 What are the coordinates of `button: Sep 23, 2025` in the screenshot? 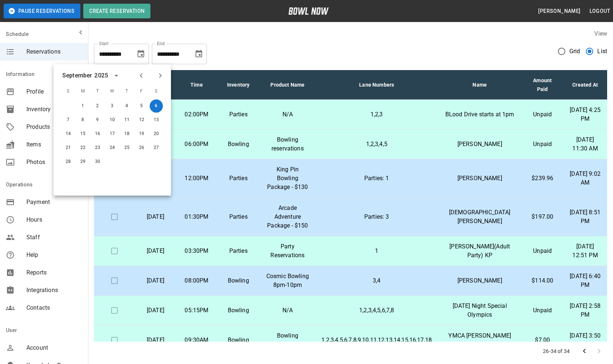 It's located at (97, 147).